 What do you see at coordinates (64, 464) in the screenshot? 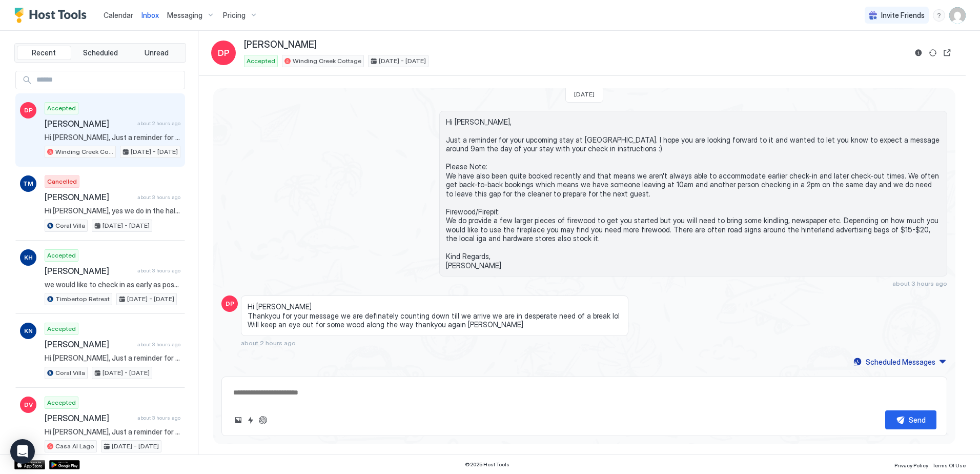
I see `a: Google Play Store` at bounding box center [64, 464].